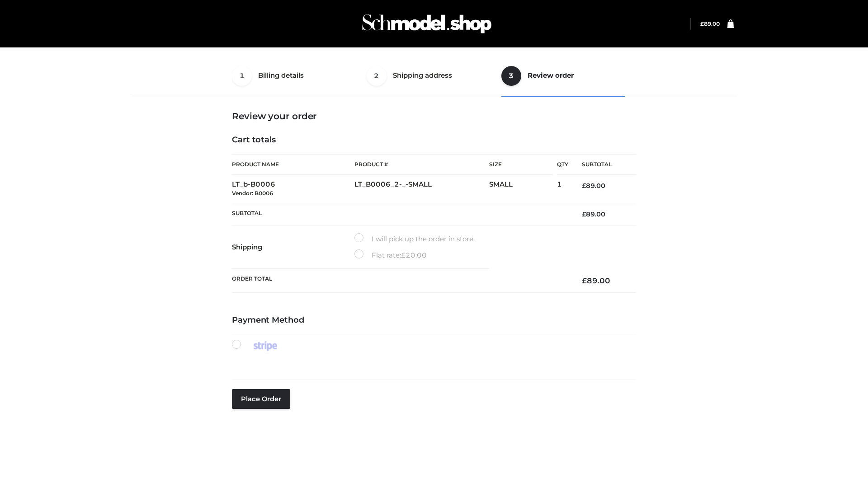 The width and height of the screenshot is (868, 488). What do you see at coordinates (252, 193) in the screenshot?
I see `small: Vendor: B0006` at bounding box center [252, 193].